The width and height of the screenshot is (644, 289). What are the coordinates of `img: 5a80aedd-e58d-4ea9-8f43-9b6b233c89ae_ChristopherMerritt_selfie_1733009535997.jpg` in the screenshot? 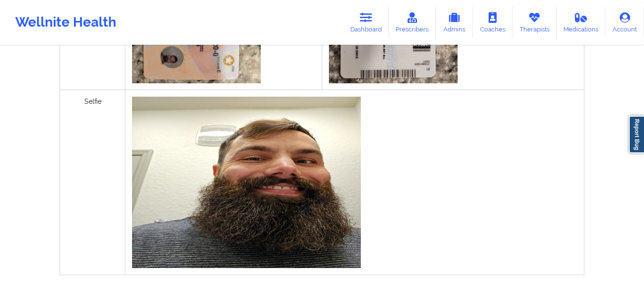 It's located at (246, 182).